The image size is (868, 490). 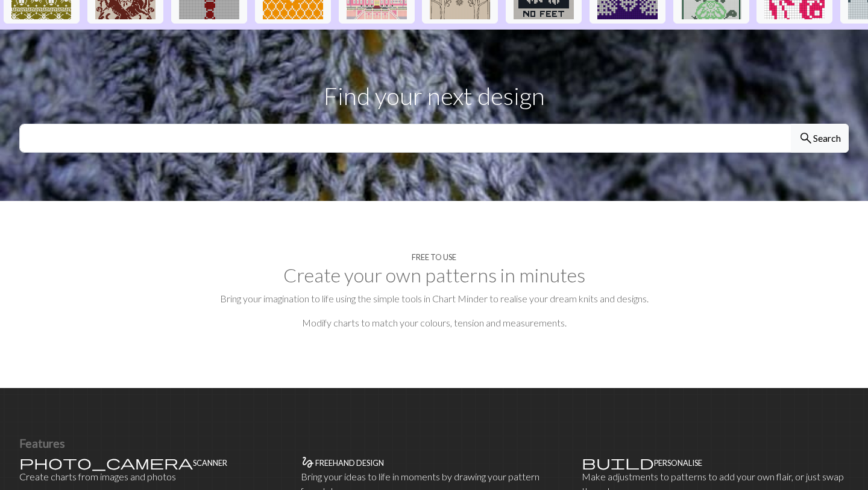 I want to click on h2: Create your own patterns in minutes, so click(x=434, y=275).